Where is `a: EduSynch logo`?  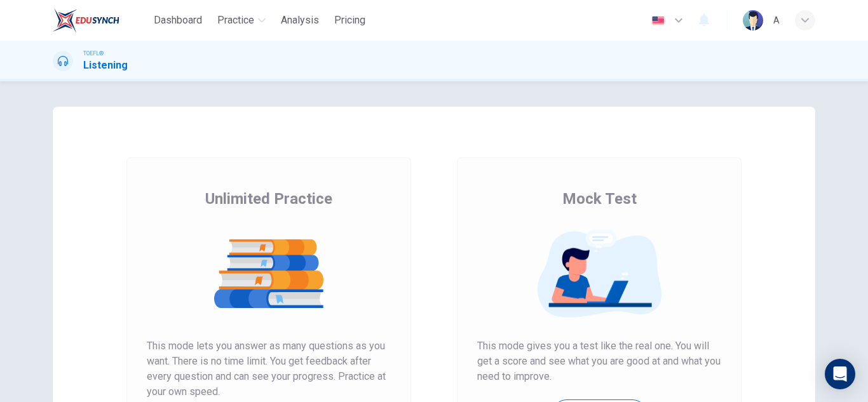
a: EduSynch logo is located at coordinates (101, 20).